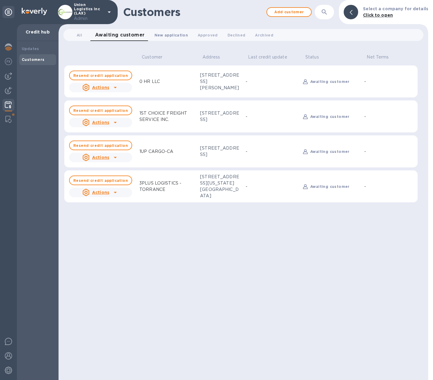 This screenshot has height=380, width=433. I want to click on b: Click to open, so click(377, 15).